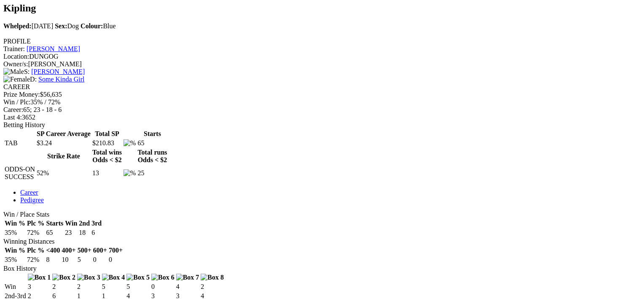 The height and width of the screenshot is (299, 644). I want to click on div: 35% / 72%, so click(319, 102).